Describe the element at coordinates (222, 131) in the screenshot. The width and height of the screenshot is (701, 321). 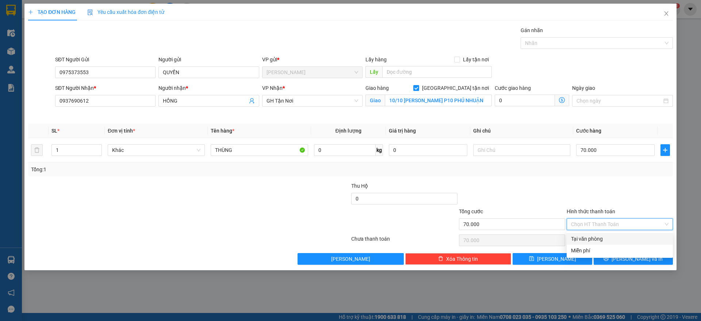
I see `span: Tên hàng` at that location.